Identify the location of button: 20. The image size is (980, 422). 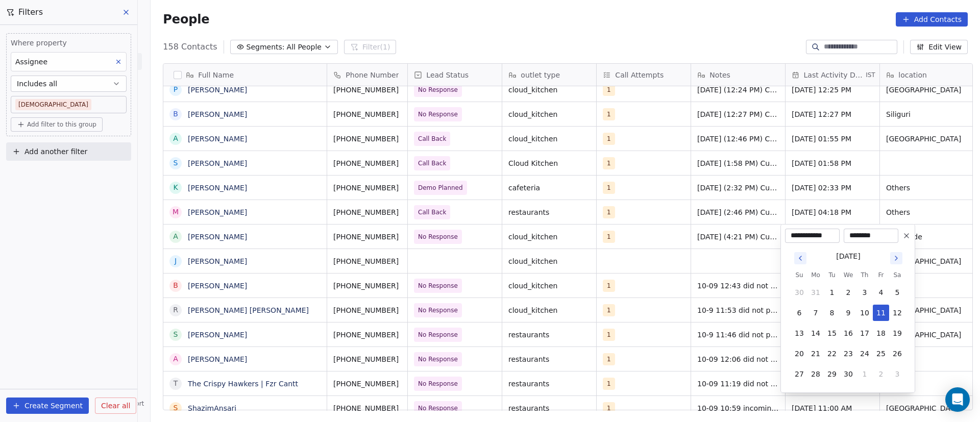
(799, 354).